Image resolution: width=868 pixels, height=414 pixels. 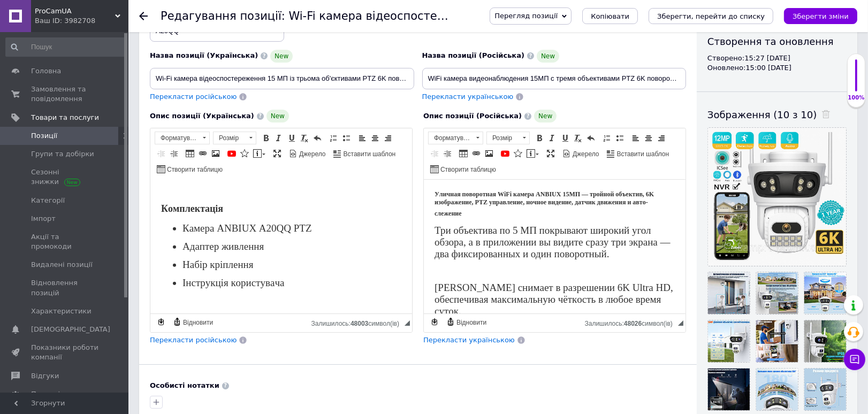 What do you see at coordinates (185, 385) in the screenshot?
I see `b: Особисті нотатки` at bounding box center [185, 385].